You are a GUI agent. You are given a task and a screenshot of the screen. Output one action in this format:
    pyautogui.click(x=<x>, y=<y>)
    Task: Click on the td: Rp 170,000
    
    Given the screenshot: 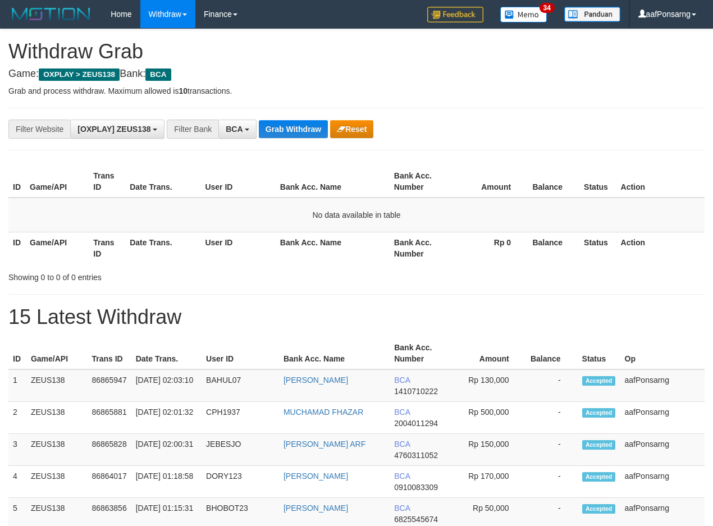 What is the action you would take?
    pyautogui.click(x=488, y=481)
    